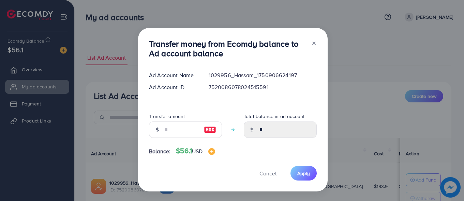 The image size is (464, 201). Describe the element at coordinates (303, 173) in the screenshot. I see `span: Apply` at that location.